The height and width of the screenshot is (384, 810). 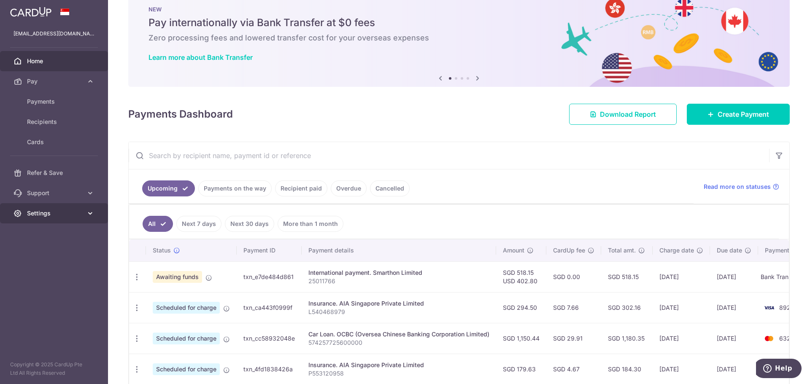 What do you see at coordinates (55, 122) in the screenshot?
I see `span: Recipients` at bounding box center [55, 122].